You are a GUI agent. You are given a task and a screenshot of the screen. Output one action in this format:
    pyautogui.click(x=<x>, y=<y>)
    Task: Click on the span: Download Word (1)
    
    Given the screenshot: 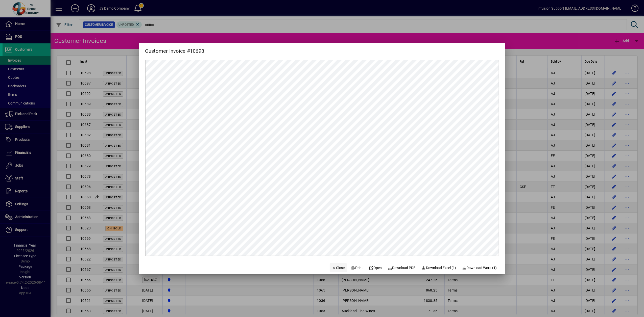 What is the action you would take?
    pyautogui.click(x=479, y=268)
    